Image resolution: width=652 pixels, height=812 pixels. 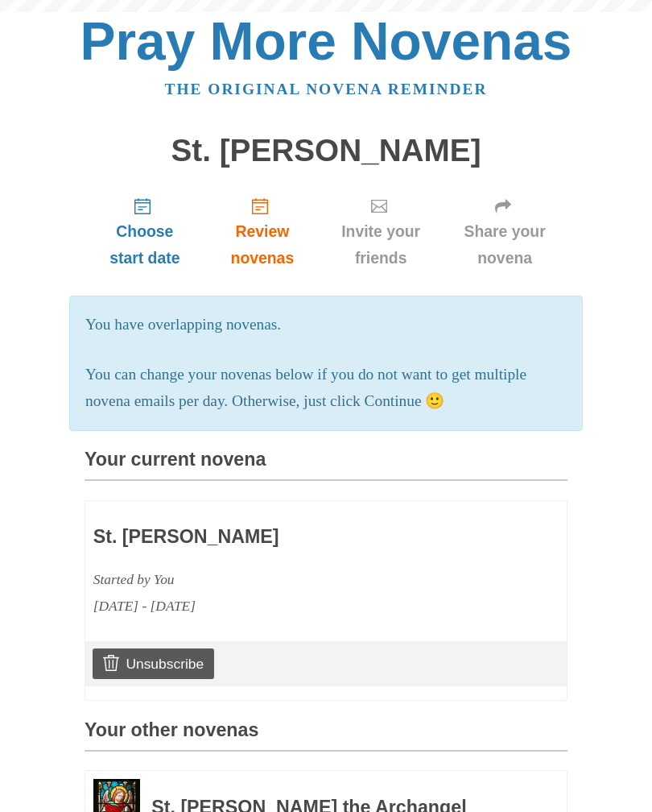 I want to click on h3: Your current novena, so click(x=326, y=465).